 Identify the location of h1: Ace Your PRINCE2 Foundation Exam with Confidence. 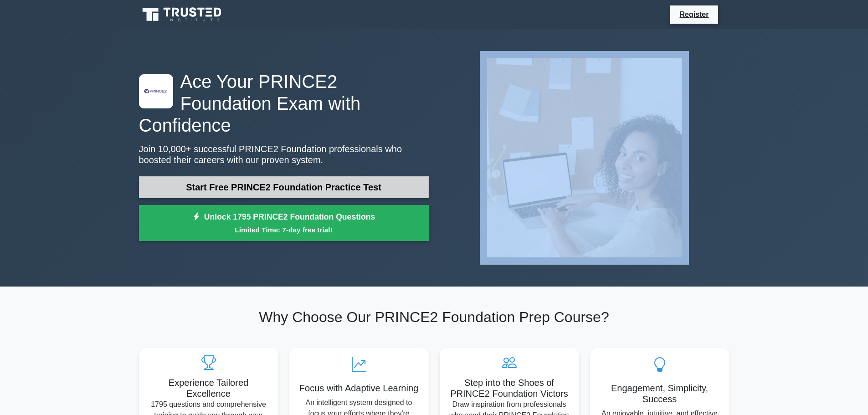
(284, 103).